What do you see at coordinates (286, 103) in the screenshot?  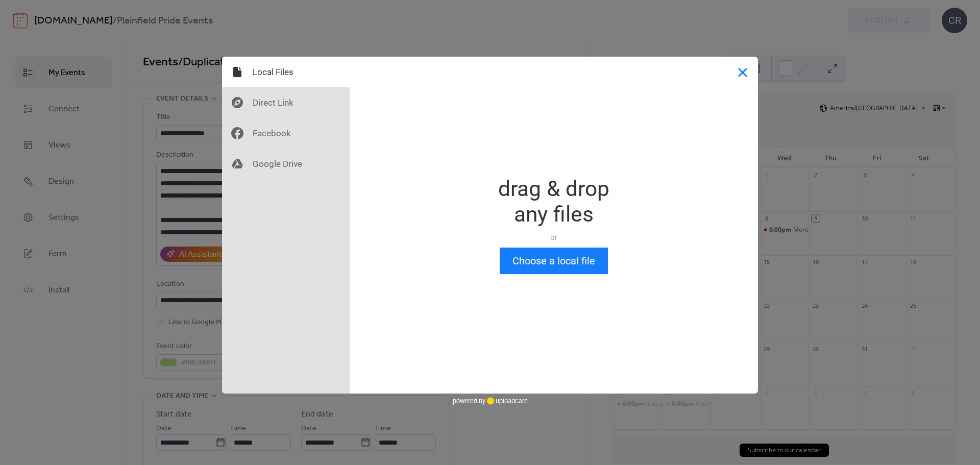 I see `div: Direct Link` at bounding box center [286, 103].